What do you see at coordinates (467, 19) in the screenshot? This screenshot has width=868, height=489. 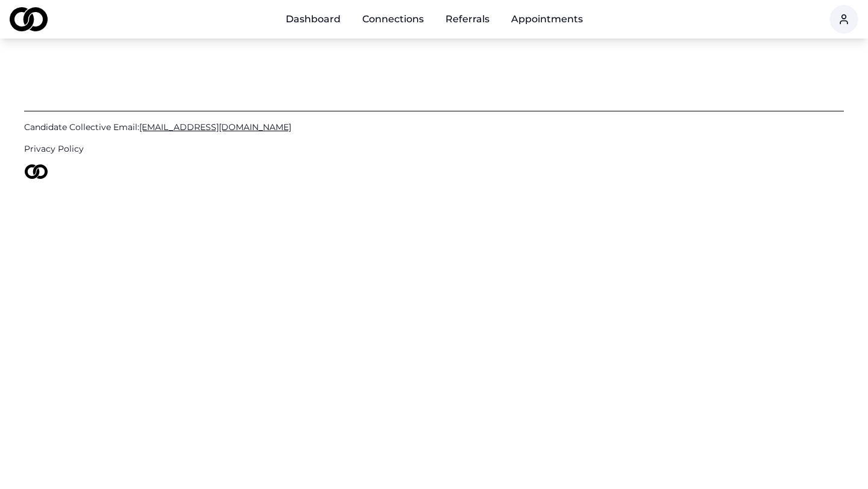 I see `a: Referrals` at bounding box center [467, 19].